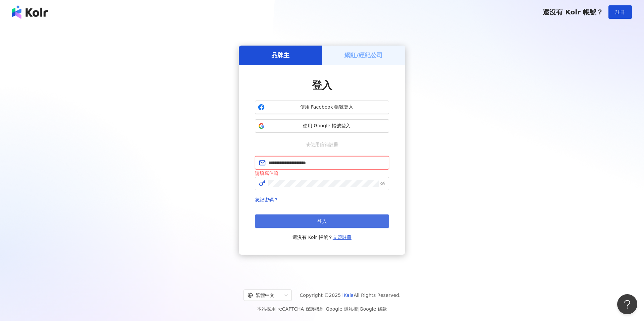 The width and height of the screenshot is (644, 321). Describe the element at coordinates (322, 221) in the screenshot. I see `button: 登入` at that location.